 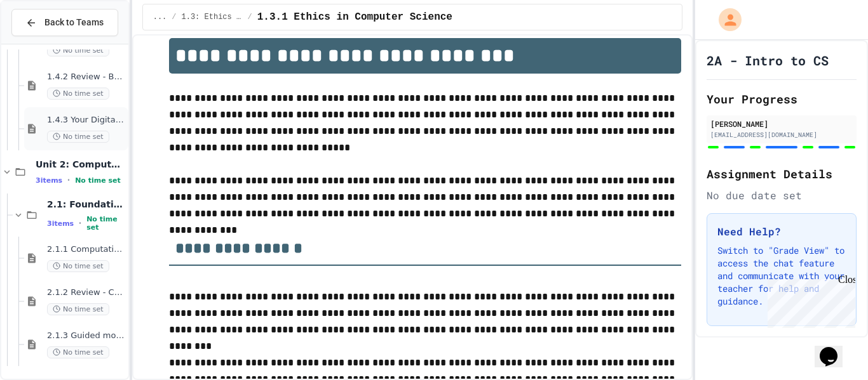 I want to click on span: 1.4.3 Your Digital Portfolio Challenge, so click(x=86, y=120).